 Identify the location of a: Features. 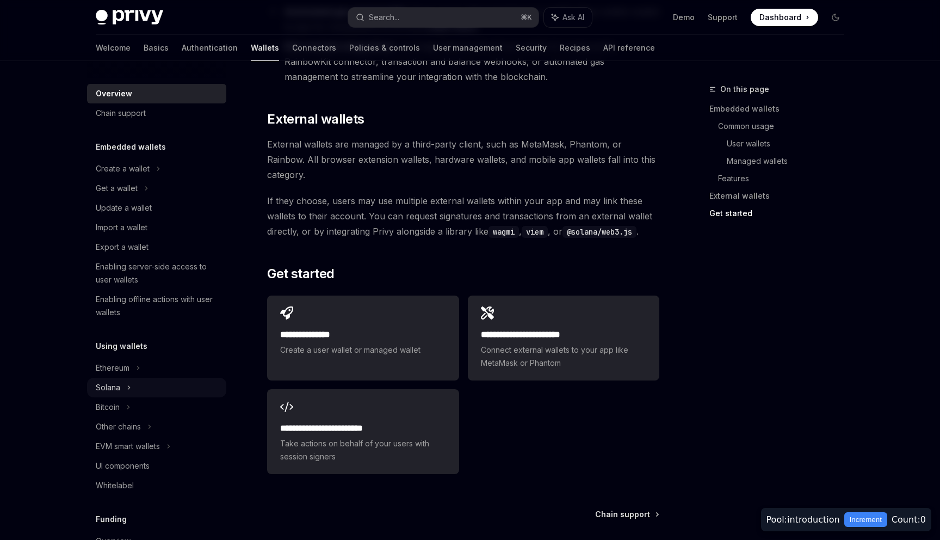
(786, 178).